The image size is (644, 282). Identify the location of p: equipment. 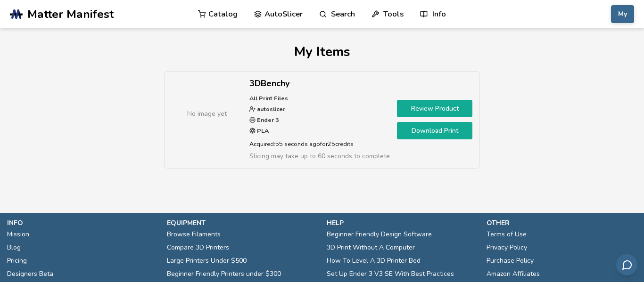
(242, 223).